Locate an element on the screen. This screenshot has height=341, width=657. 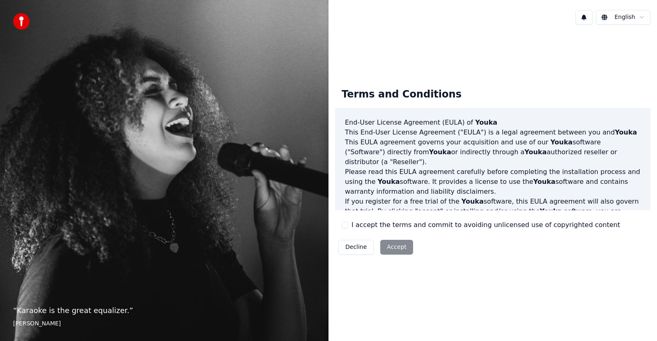
button: Decline is located at coordinates (356, 247).